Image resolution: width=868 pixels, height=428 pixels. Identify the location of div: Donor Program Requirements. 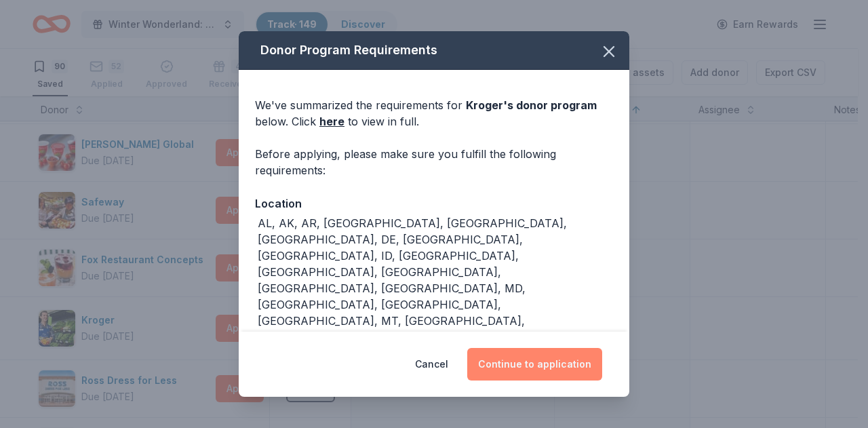
(434, 51).